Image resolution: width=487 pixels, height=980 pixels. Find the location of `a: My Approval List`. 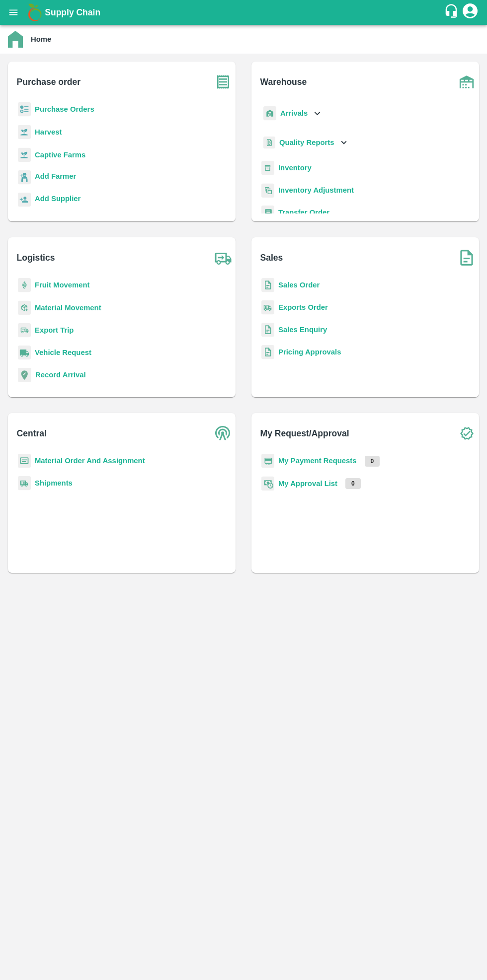

a: My Approval List is located at coordinates (308, 483).